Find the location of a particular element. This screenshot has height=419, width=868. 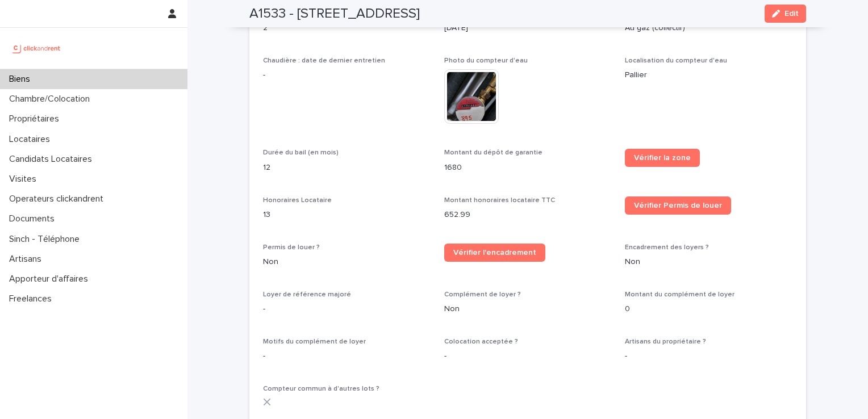

p: Locataires is located at coordinates (32, 139).